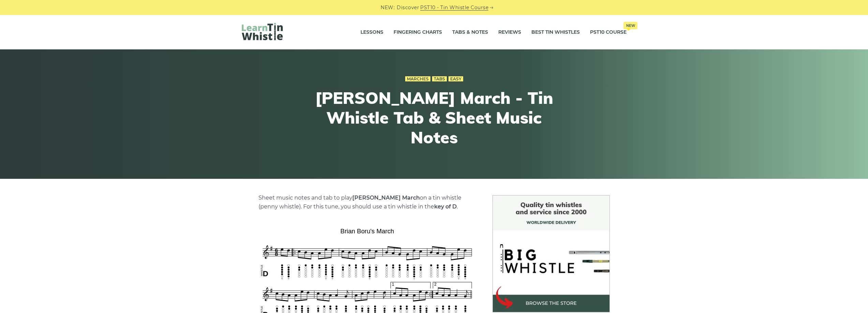  I want to click on span: New, so click(630, 25).